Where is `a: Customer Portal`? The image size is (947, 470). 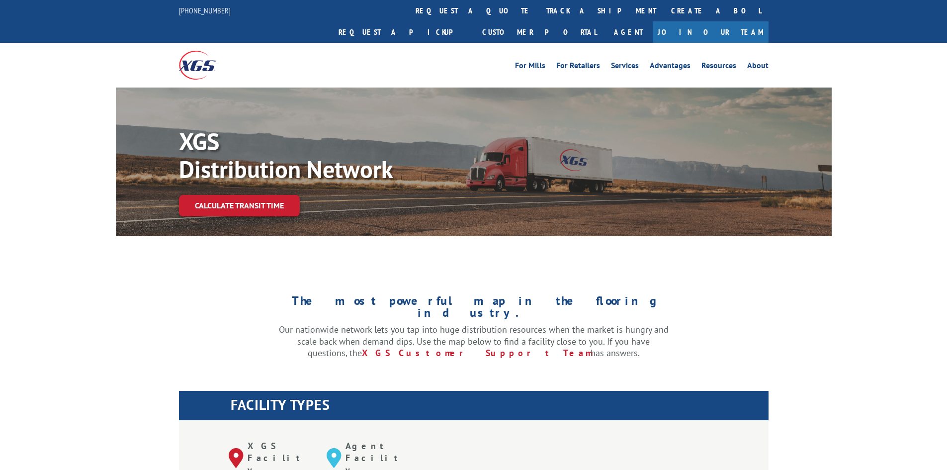 a: Customer Portal is located at coordinates (539, 32).